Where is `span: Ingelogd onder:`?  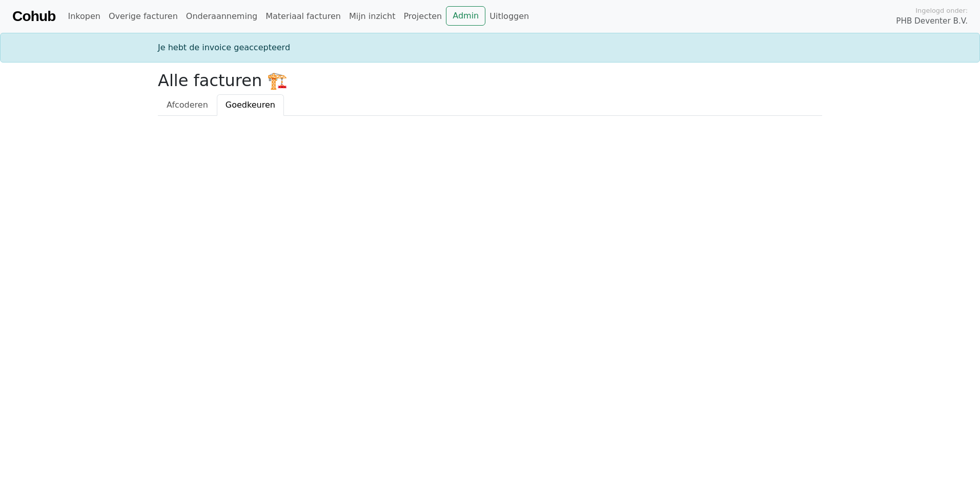 span: Ingelogd onder: is located at coordinates (941, 11).